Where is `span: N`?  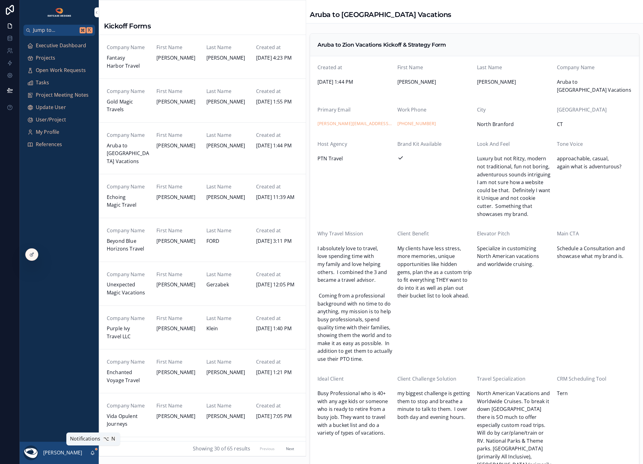 span: N is located at coordinates (113, 439).